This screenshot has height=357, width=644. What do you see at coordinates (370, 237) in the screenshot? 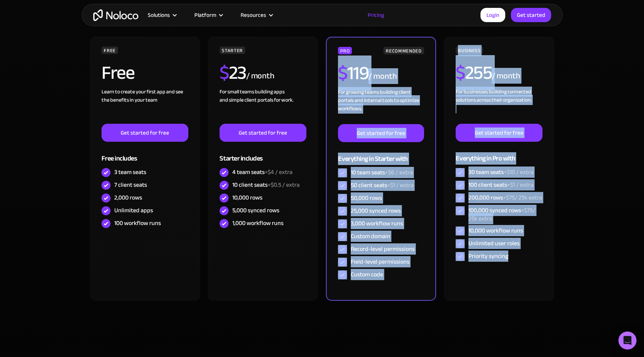
I see `div: Custom domain` at bounding box center [370, 237].